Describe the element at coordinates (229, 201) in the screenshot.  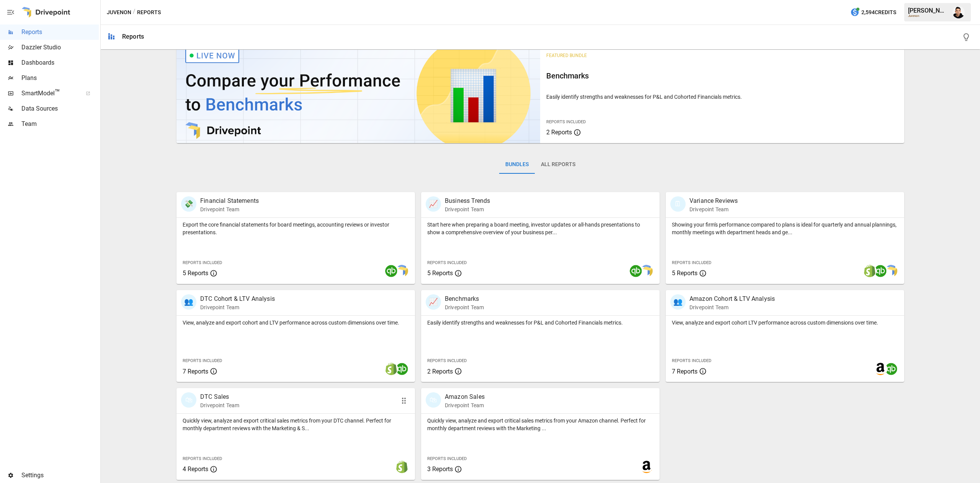
I see `p: Financial Statements` at that location.